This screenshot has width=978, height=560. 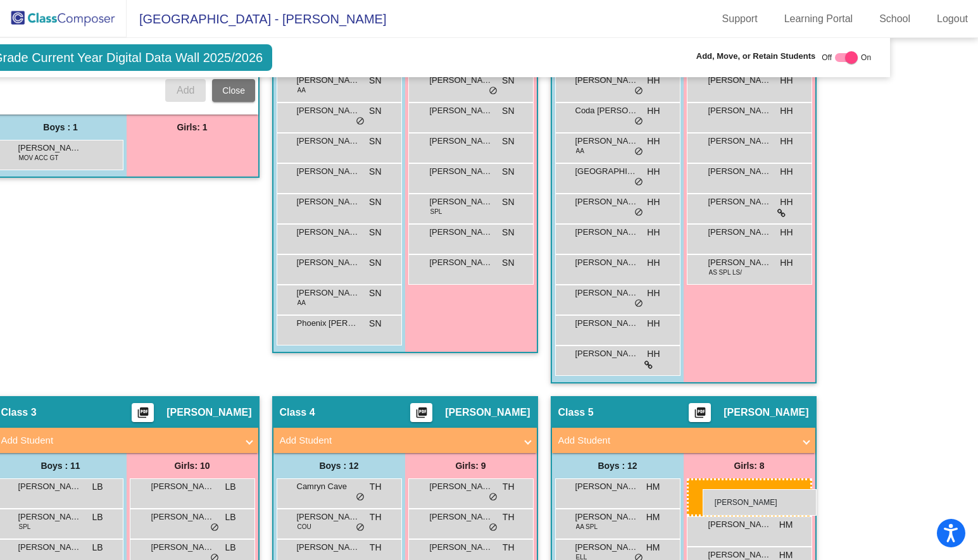 I want to click on span: HM, so click(x=653, y=517).